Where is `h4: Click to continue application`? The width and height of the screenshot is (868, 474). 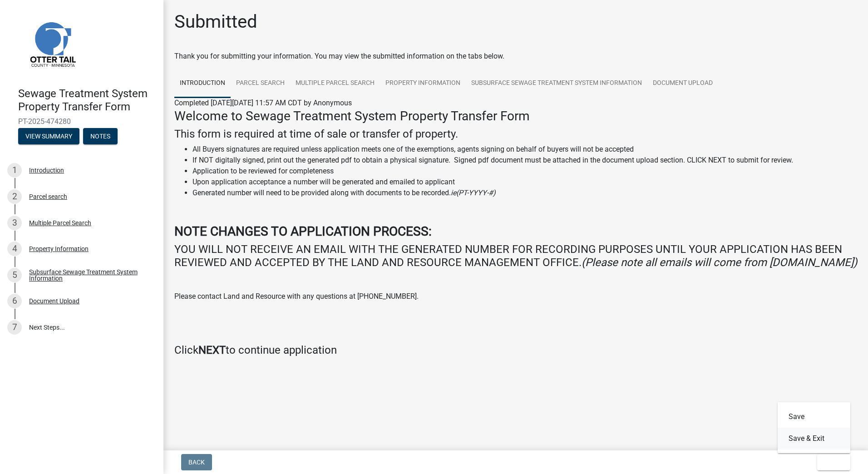
h4: Click to continue application is located at coordinates (516, 351).